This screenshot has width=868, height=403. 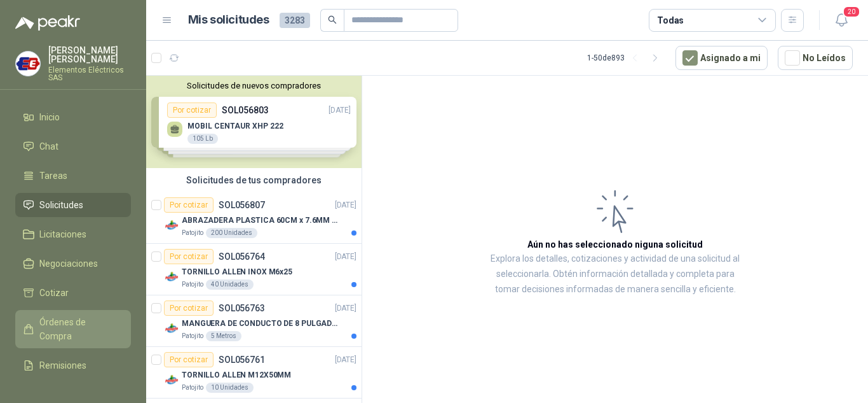 What do you see at coordinates (73, 365) in the screenshot?
I see `a: Remisiones` at bounding box center [73, 365].